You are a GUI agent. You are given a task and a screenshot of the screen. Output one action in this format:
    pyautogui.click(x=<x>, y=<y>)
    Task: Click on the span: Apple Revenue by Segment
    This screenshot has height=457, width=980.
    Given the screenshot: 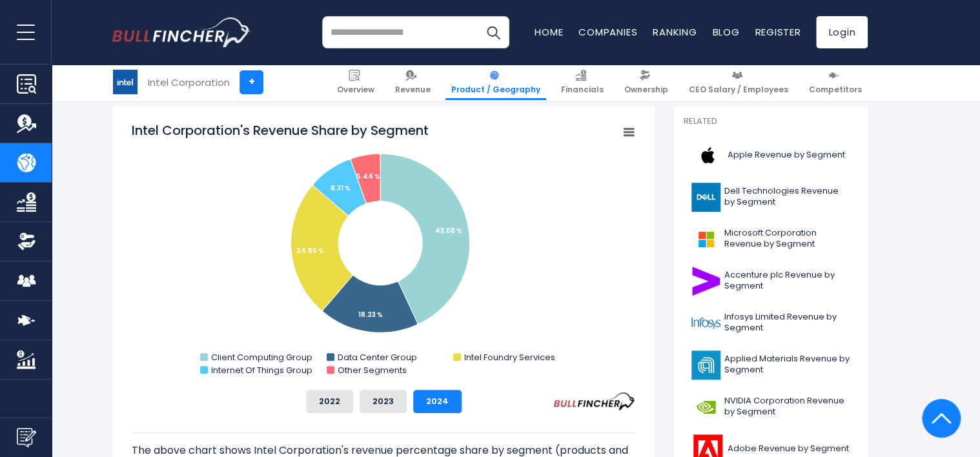 What is the action you would take?
    pyautogui.click(x=786, y=155)
    